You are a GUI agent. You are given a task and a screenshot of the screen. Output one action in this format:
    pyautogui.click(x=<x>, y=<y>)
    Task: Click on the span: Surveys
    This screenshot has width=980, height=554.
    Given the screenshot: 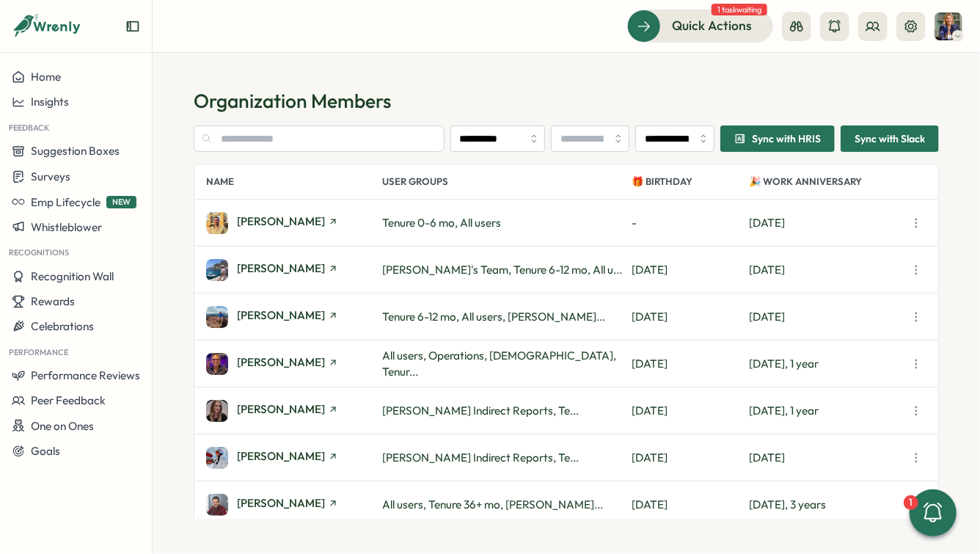 What is the action you would take?
    pyautogui.click(x=50, y=177)
    